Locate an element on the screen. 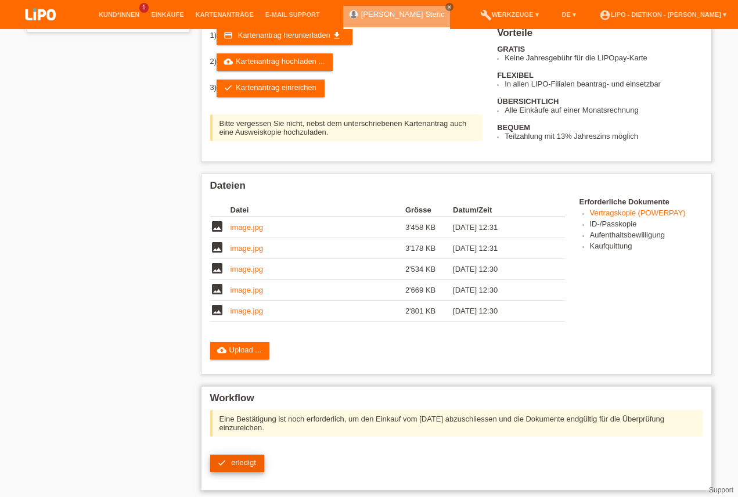  h2: Vorteile is located at coordinates (600, 36).